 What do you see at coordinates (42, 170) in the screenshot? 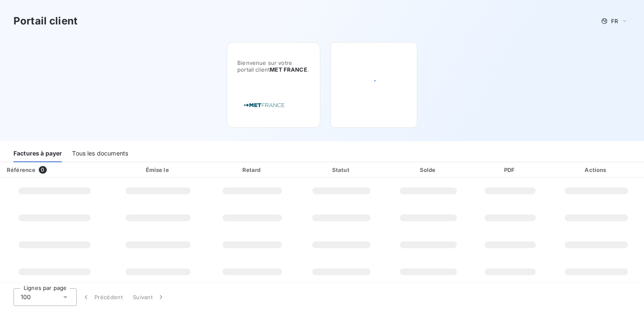
I see `span: 0` at bounding box center [42, 170].